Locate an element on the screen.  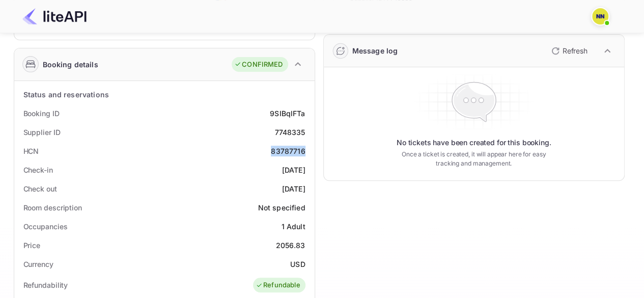
div: 2056.83 is located at coordinates (290, 245).